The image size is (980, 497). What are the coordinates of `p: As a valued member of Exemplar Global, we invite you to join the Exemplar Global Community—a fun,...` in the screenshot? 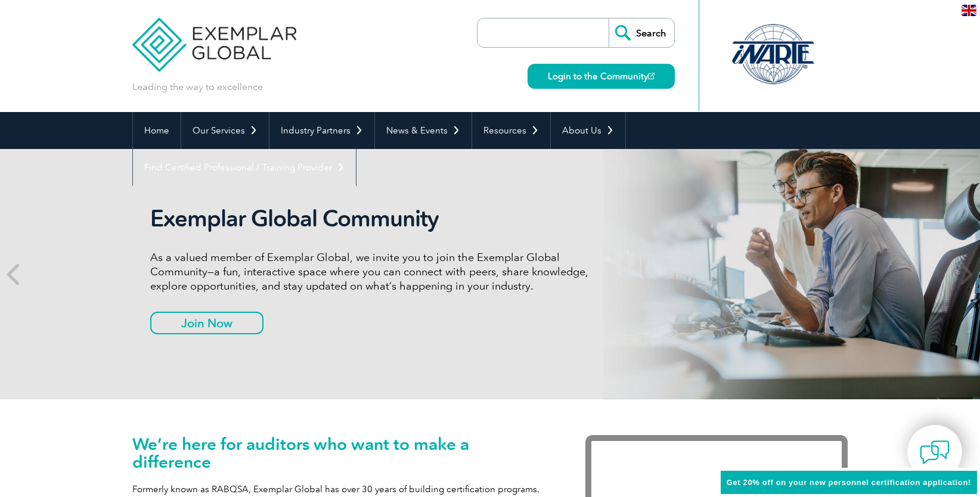 It's located at (373, 272).